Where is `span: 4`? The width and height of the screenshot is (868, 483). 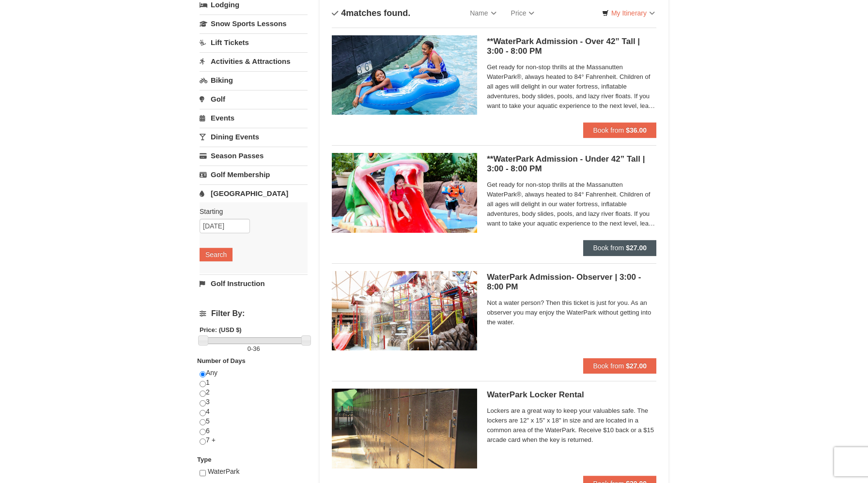 span: 4 is located at coordinates (344, 13).